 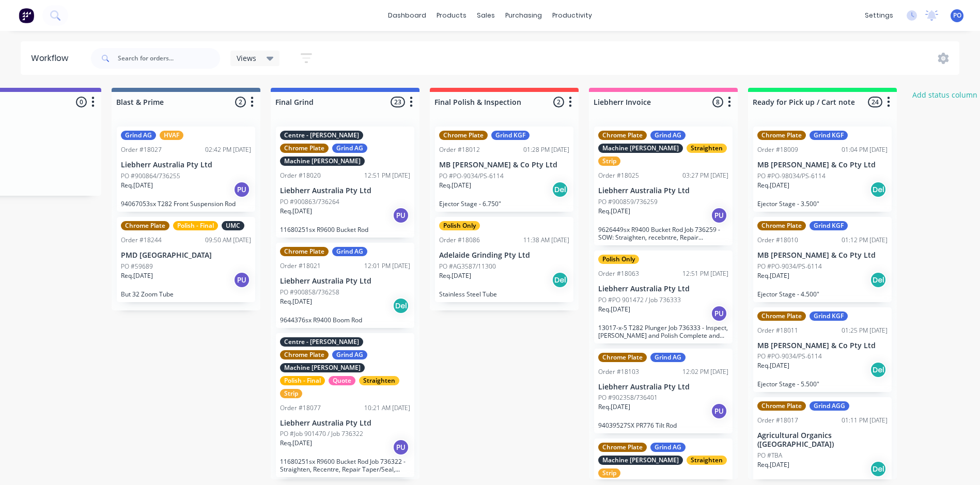 I want to click on div: Polish Only, so click(x=459, y=226).